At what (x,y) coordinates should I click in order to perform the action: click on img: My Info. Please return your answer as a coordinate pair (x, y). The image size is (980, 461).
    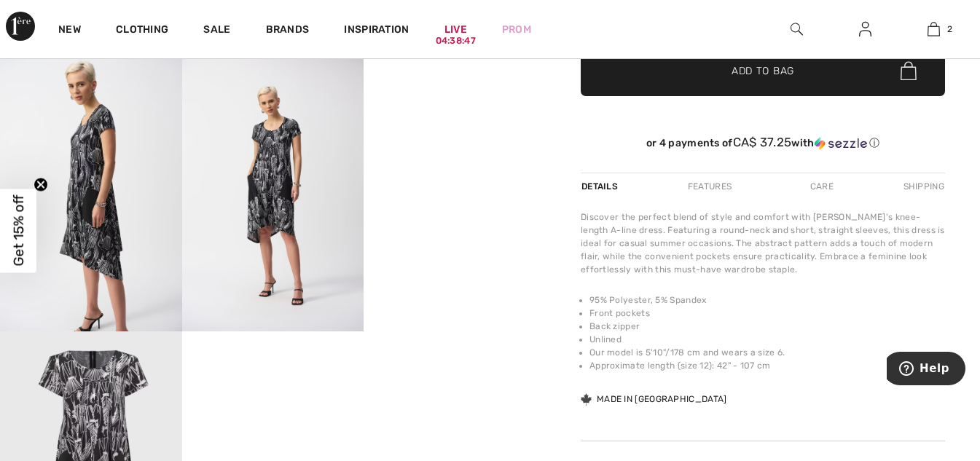
    Looking at the image, I should click on (866, 29).